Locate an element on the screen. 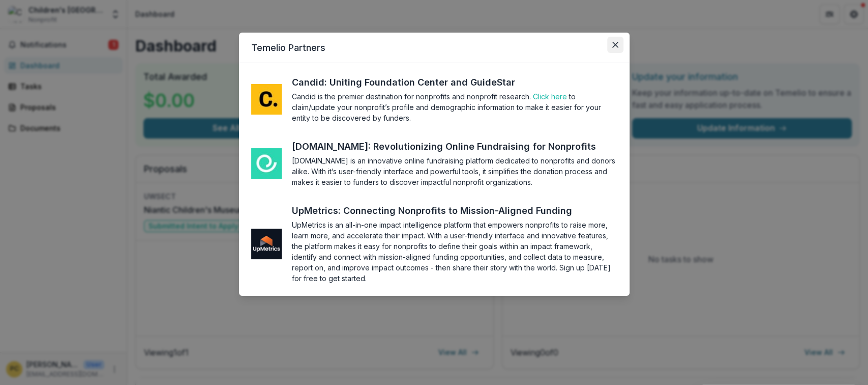  a: UpMetrics: Connecting Nonprofits to Mission-Aligned Funding is located at coordinates (441, 210).